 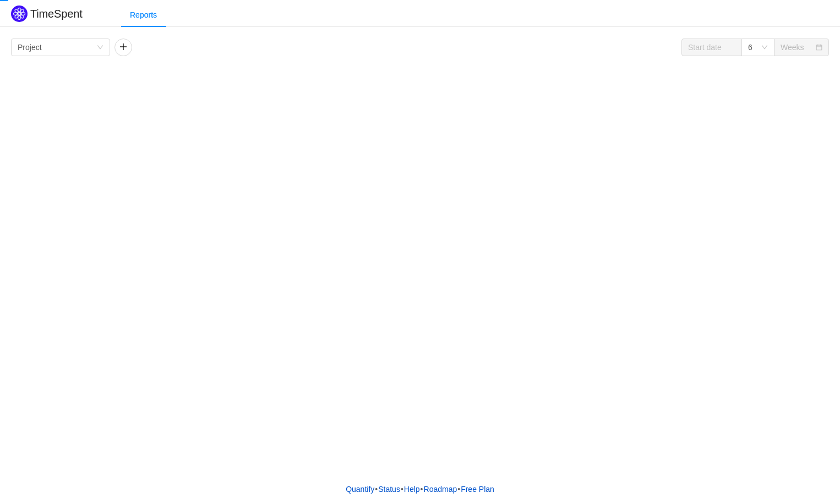 What do you see at coordinates (30, 47) in the screenshot?
I see `div: Project` at bounding box center [30, 47].